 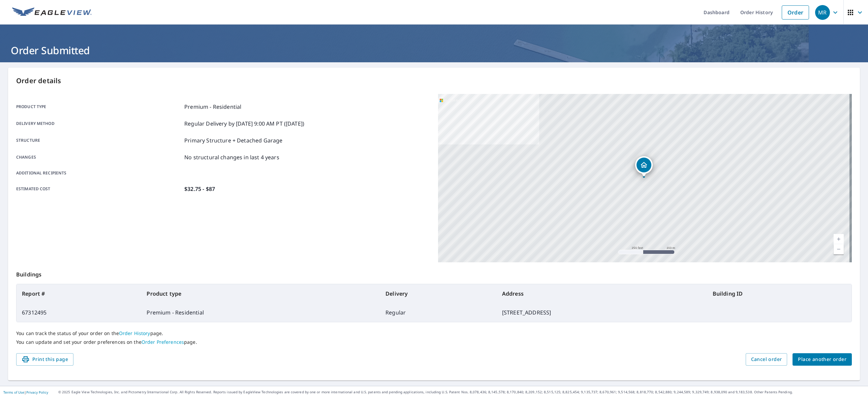 I want to click on p: © 2025 Eagle View Technologies, Inc. and Pictometry International Corp. All Rights Reserved. Repo..., so click(x=461, y=393).